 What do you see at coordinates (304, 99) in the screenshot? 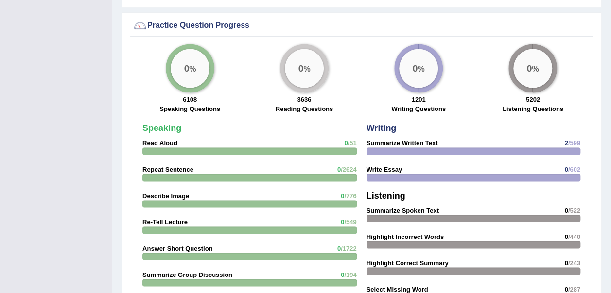
I see `strong: 3636` at bounding box center [304, 99].